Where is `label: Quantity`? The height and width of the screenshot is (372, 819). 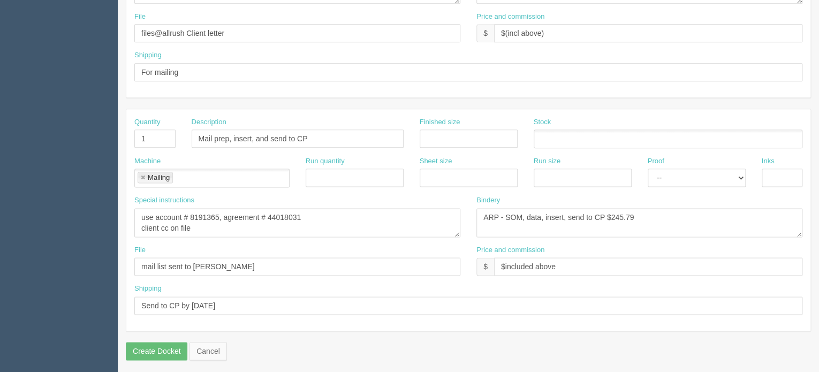 label: Quantity is located at coordinates (147, 122).